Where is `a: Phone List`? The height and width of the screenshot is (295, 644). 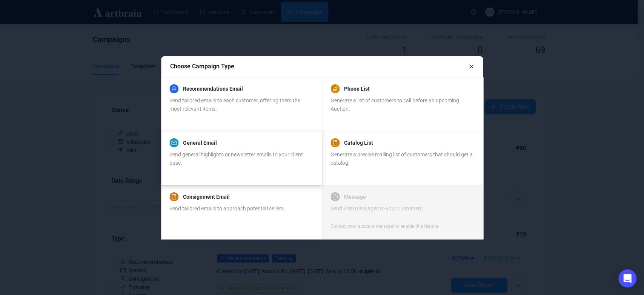
a: Phone List is located at coordinates (357, 89).